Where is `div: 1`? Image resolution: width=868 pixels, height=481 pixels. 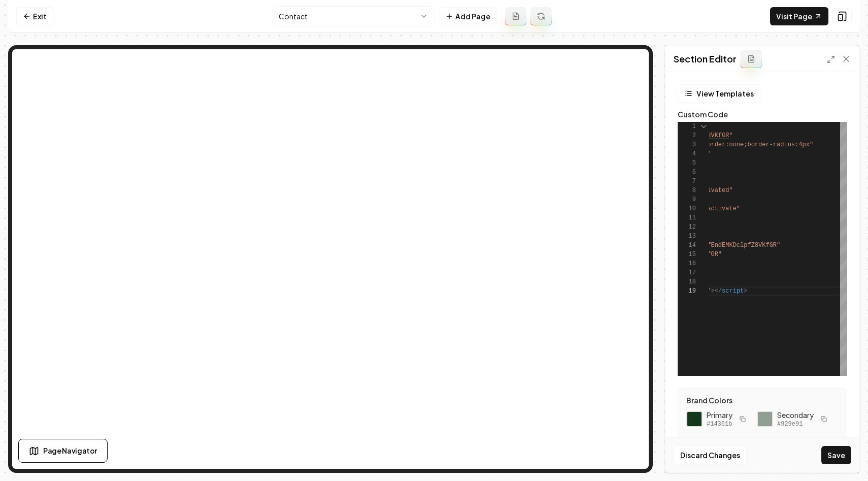 div: 1 is located at coordinates (687, 126).